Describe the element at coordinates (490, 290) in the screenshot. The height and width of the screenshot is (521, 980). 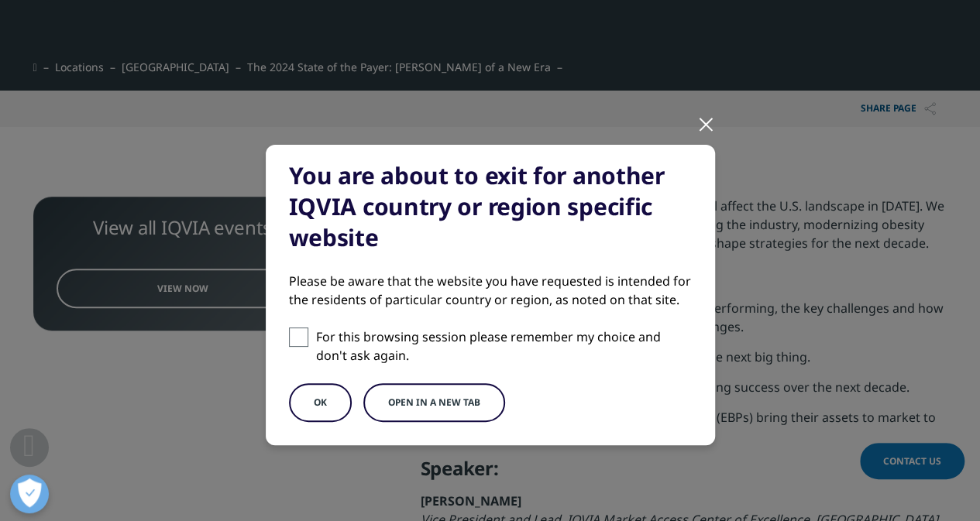
I see `div: Please be aware that the website you have requested is intended for the residents of particular c...` at that location.